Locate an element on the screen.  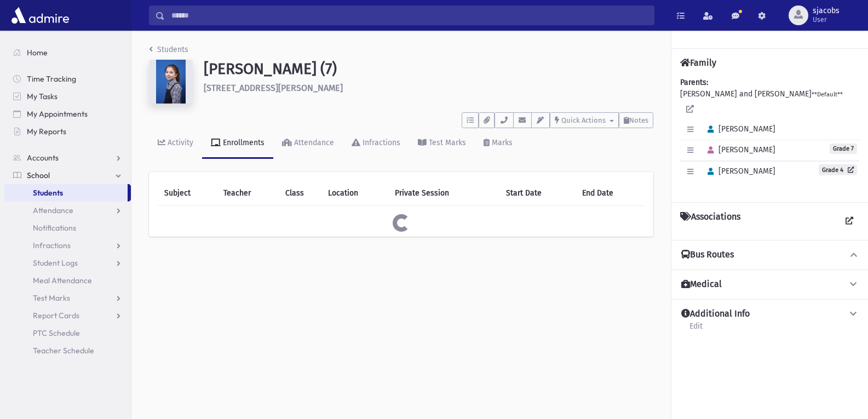
a: Student Logs is located at coordinates (67, 263).